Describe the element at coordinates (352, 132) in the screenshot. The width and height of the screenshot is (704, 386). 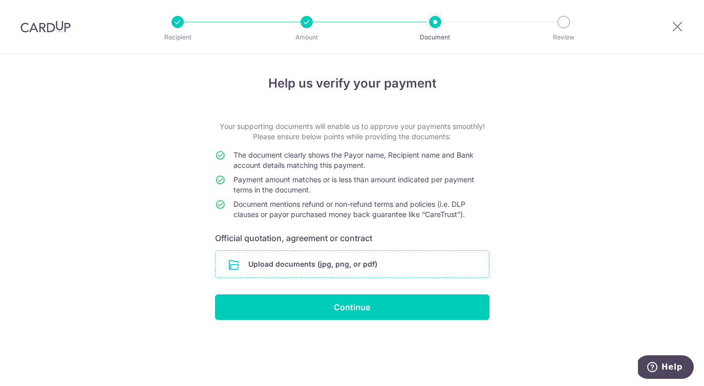
I see `p: Your supporting documents will enable us to approve your payments smoothly! Please ensure below p...` at that location.